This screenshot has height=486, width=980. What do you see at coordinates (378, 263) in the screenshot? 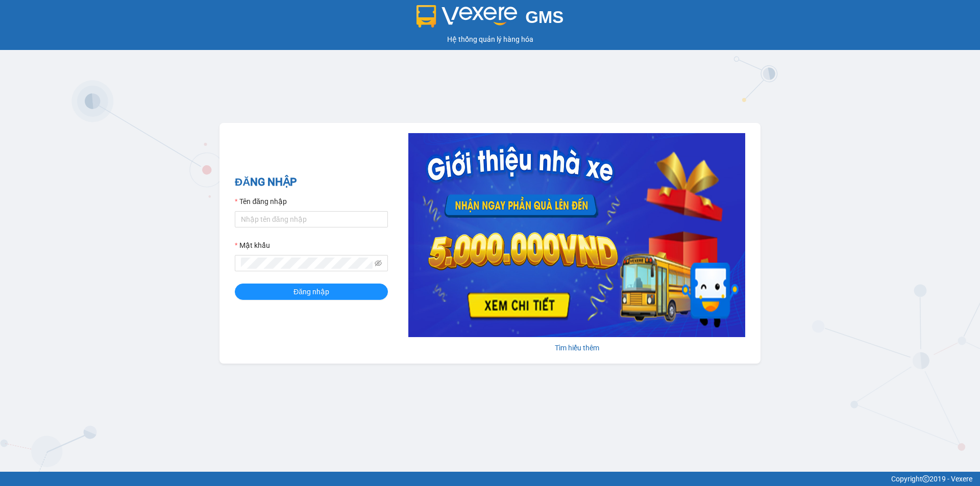
I see `span: eye-invisible` at bounding box center [378, 263].